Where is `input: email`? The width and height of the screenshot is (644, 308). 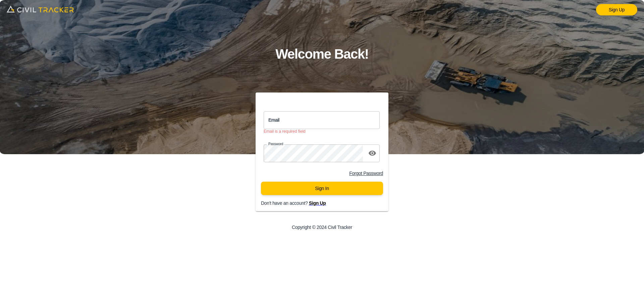 input: email is located at coordinates (322, 120).